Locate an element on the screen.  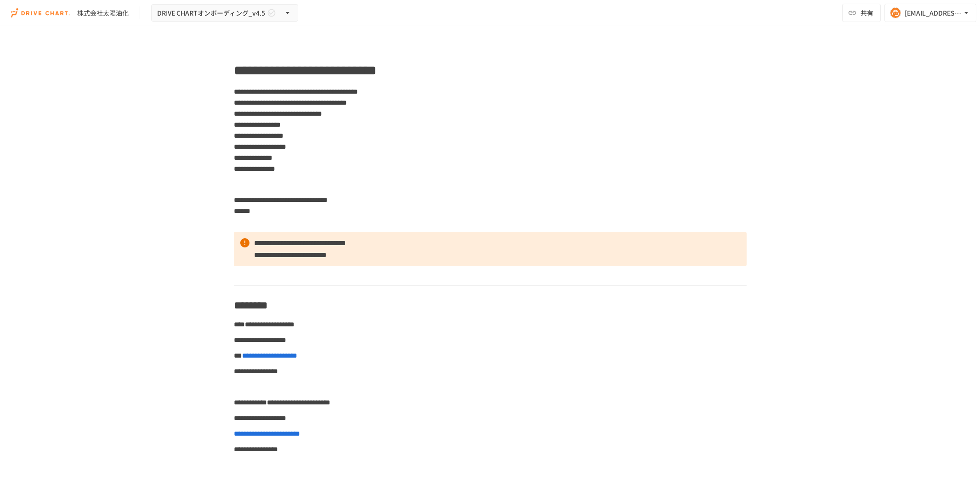
span: DRIVE CHARTオンボーディング_v4.5 is located at coordinates (211, 13).